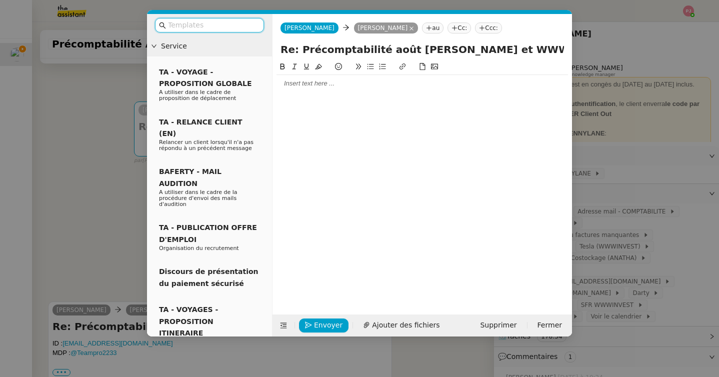  What do you see at coordinates (401, 325) in the screenshot?
I see `button: Ajouter des fichiers` at bounding box center [401, 325].